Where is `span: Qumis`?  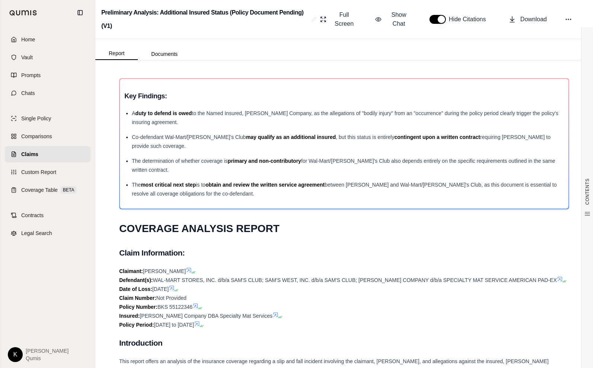 span: Qumis is located at coordinates (47, 358).